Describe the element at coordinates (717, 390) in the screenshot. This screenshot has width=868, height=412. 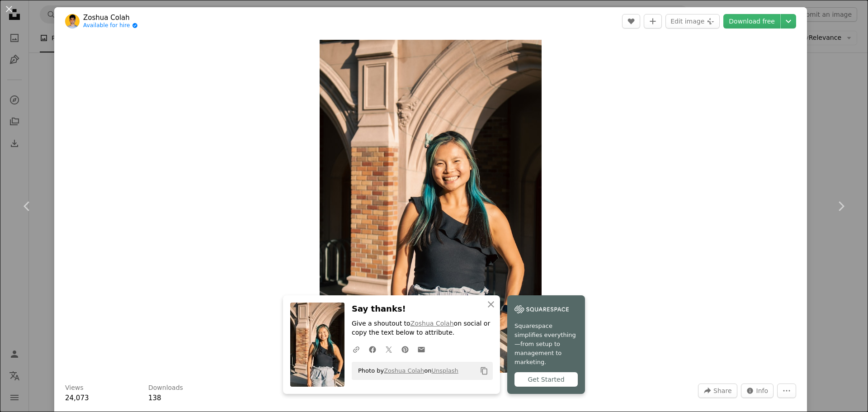
I see `button: Share this image` at that location.